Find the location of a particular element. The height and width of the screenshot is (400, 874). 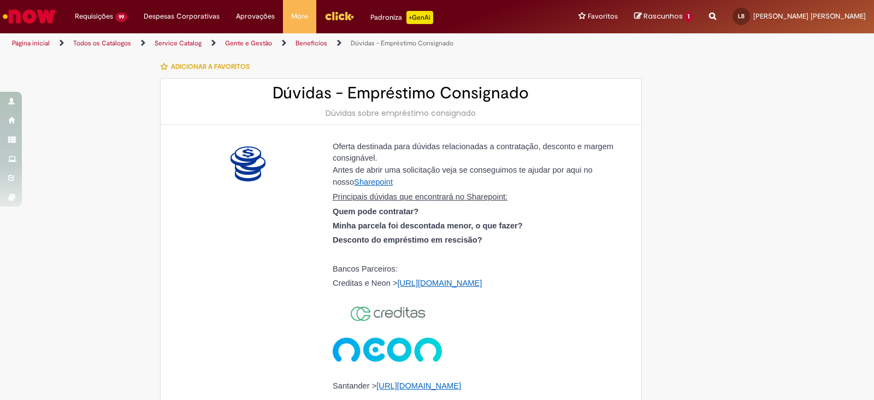

a: Todos os Catálogos is located at coordinates (102, 43).